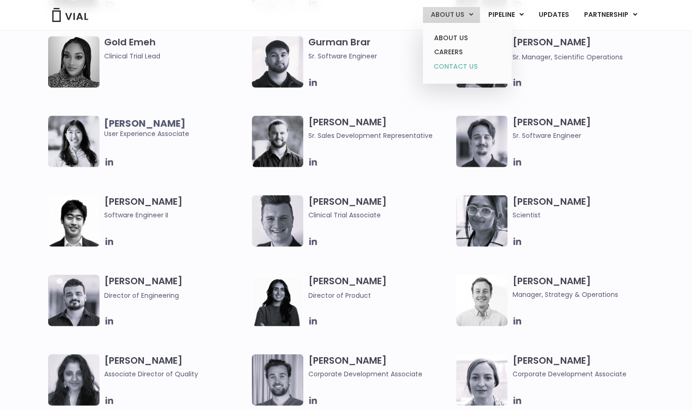 The height and width of the screenshot is (410, 692). Describe the element at coordinates (176, 215) in the screenshot. I see `span: Software Engineer II` at that location.